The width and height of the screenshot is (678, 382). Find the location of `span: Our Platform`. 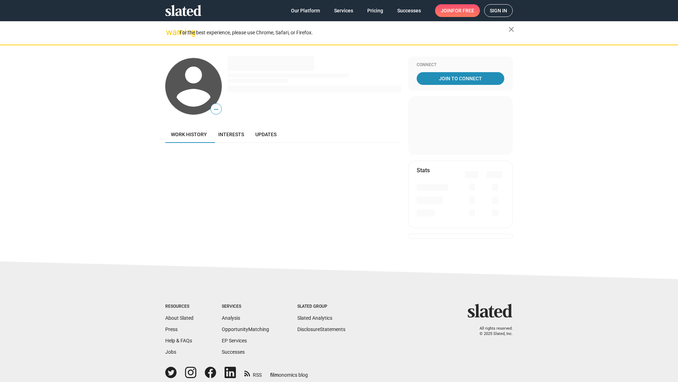

span: Our Platform is located at coordinates (306, 11).